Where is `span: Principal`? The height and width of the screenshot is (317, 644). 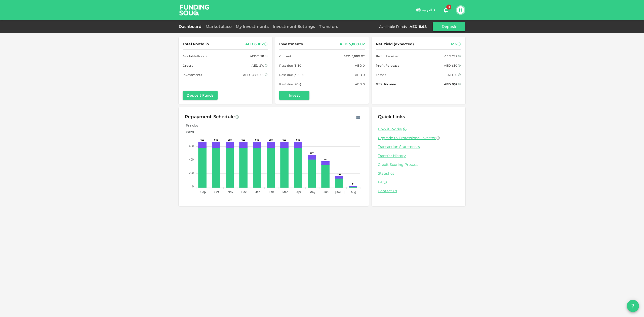
span: Principal is located at coordinates (191, 125).